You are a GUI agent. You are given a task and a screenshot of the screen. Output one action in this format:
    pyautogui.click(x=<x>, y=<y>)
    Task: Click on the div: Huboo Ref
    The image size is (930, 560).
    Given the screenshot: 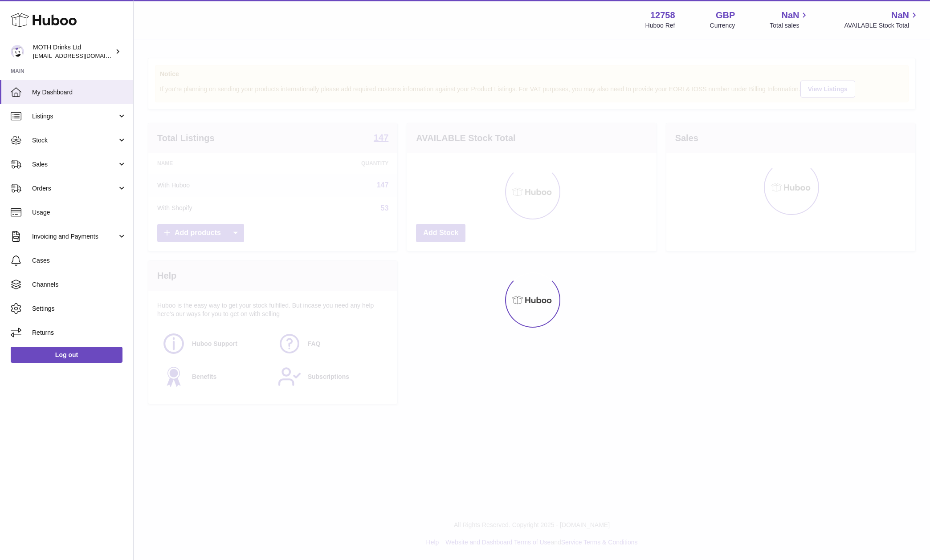 What is the action you would take?
    pyautogui.click(x=660, y=25)
    